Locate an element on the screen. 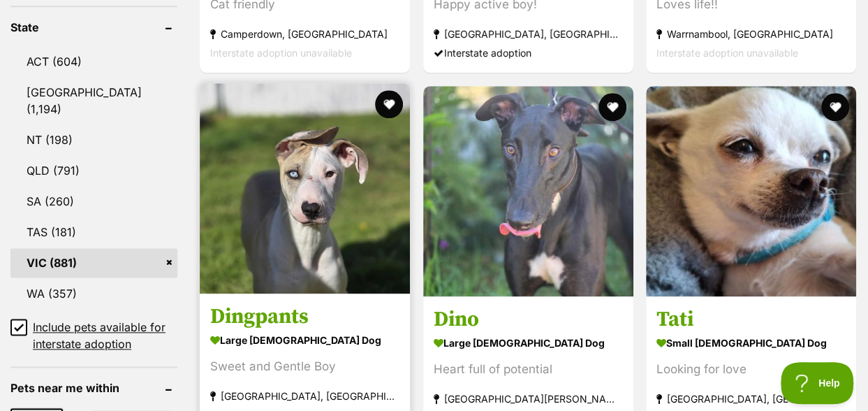 This screenshot has width=868, height=411. h3: Dingpants is located at coordinates (305, 317).